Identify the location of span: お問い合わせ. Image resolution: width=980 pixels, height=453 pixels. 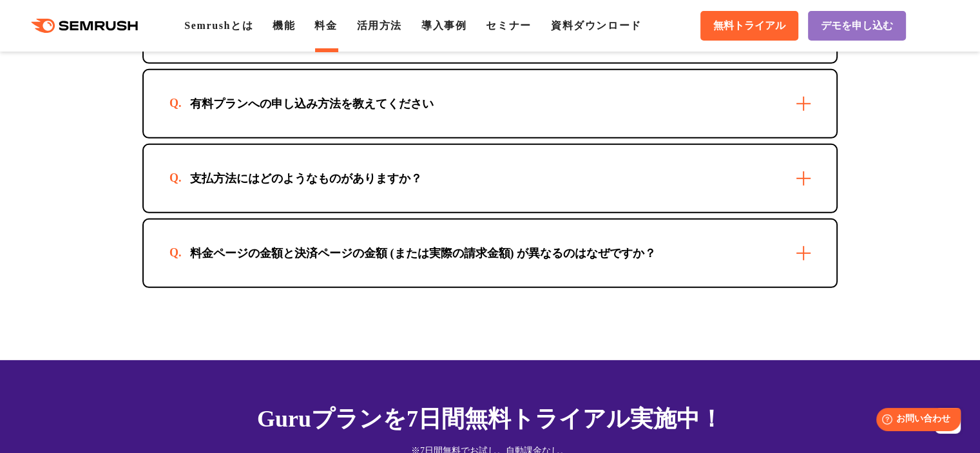
(58, 16).